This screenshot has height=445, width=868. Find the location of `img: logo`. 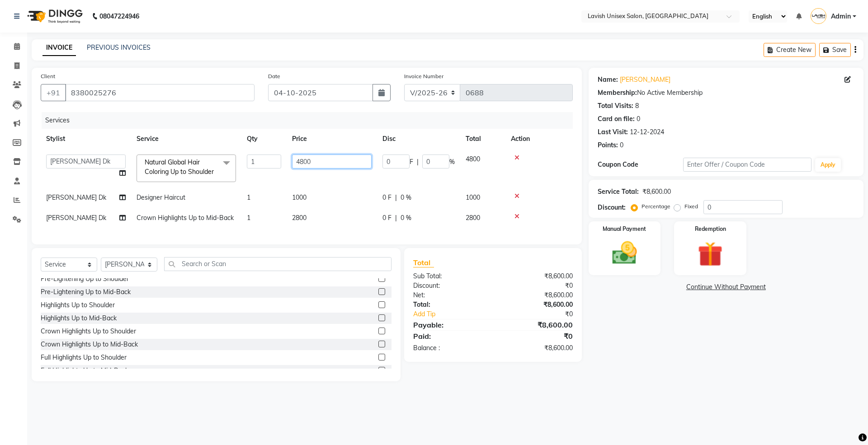

img: logo is located at coordinates (53, 16).